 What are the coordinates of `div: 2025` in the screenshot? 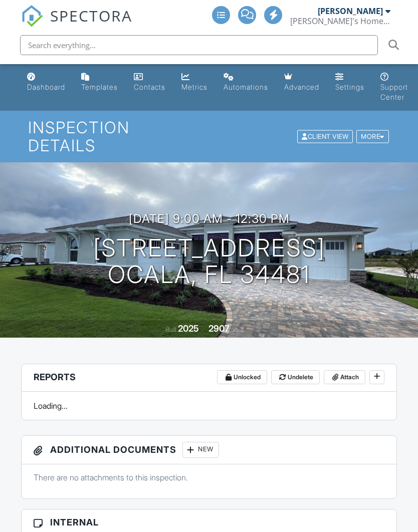 It's located at (189, 328).